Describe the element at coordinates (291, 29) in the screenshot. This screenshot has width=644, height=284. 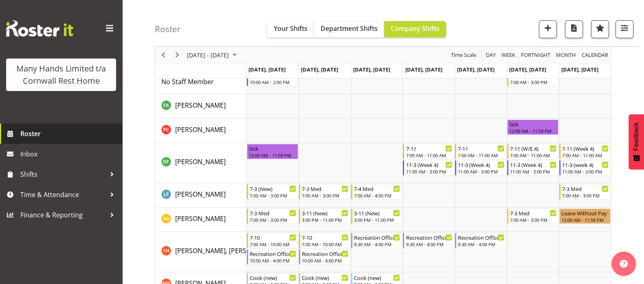
I see `button: Your Shifts` at that location.